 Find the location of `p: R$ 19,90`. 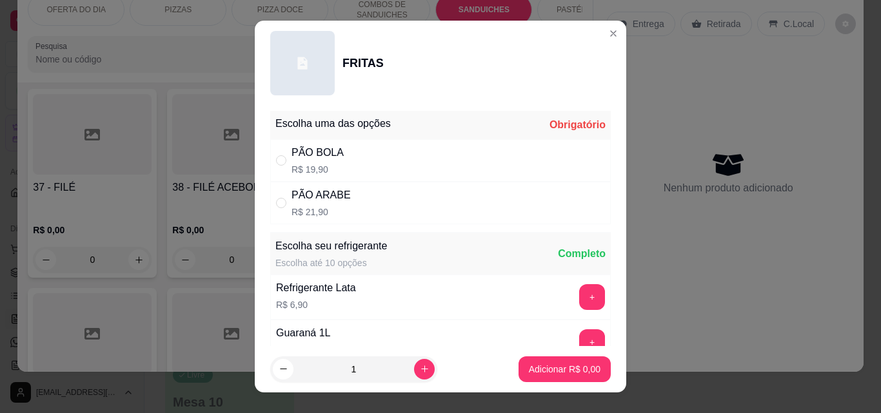

p: R$ 19,90 is located at coordinates (317, 170).